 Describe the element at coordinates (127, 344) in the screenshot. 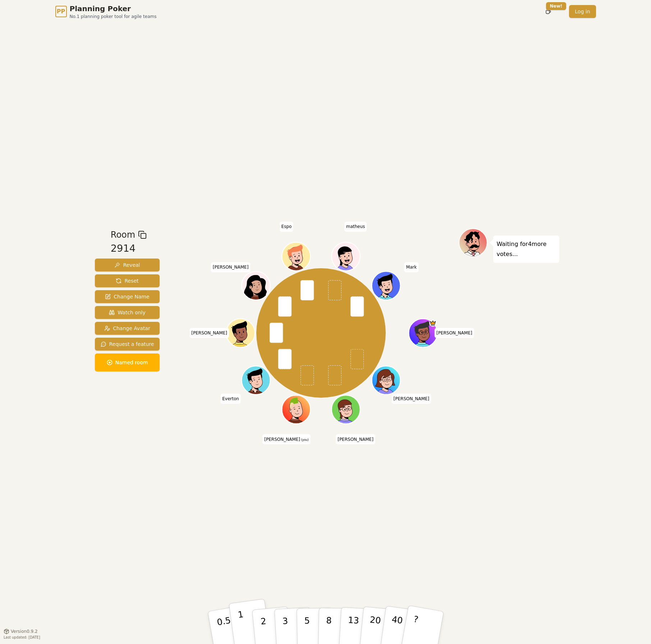

I see `button: Request a feature` at that location.